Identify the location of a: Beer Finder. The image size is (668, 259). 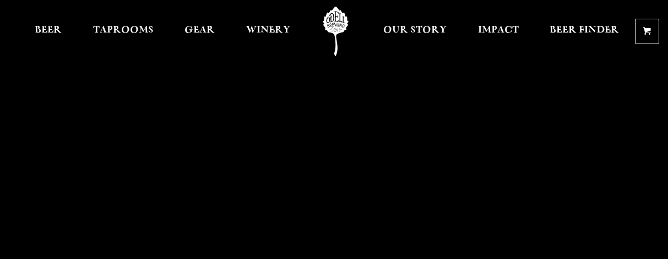
(584, 31).